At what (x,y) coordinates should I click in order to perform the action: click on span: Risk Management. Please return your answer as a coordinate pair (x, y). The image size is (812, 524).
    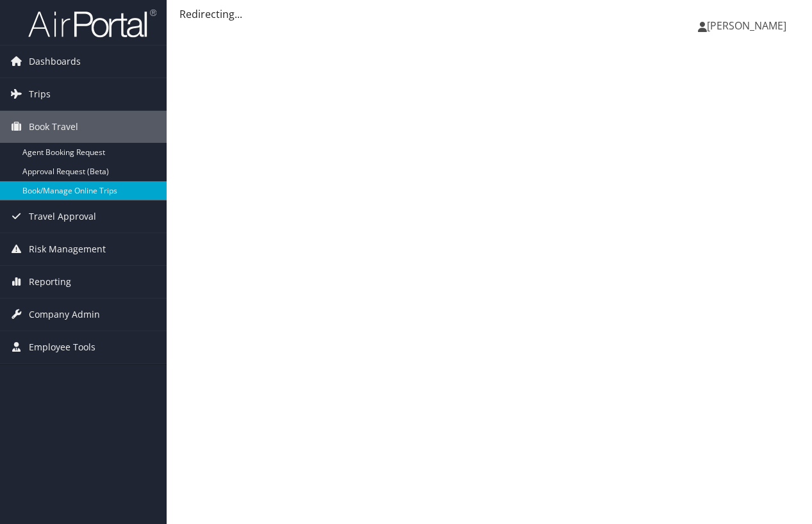
    Looking at the image, I should click on (67, 249).